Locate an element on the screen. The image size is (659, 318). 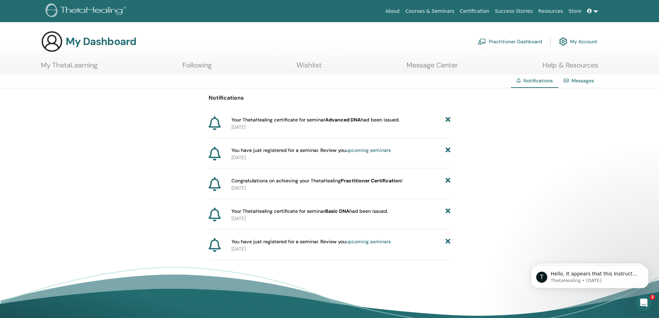
a: About is located at coordinates (393, 11).